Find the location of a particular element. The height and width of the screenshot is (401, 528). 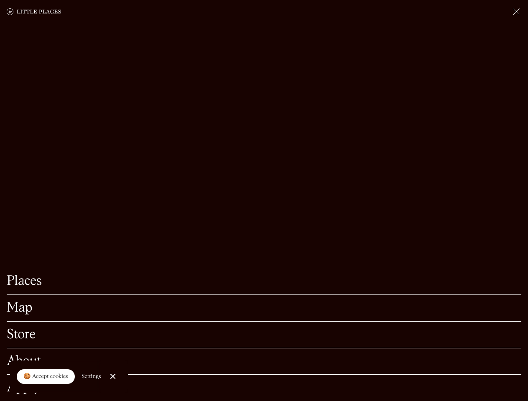

div: 🍪 Accept cookies is located at coordinates (46, 377).